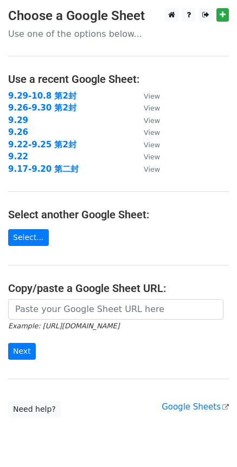 The height and width of the screenshot is (467, 237). What do you see at coordinates (22, 351) in the screenshot?
I see `input: Next` at bounding box center [22, 351].